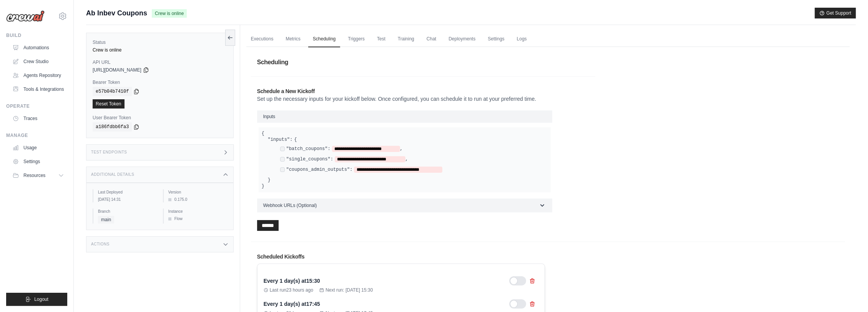 Image resolution: width=868 pixels, height=312 pixels. What do you see at coordinates (113, 174) in the screenshot?
I see `h3: Additional Details` at bounding box center [113, 174].